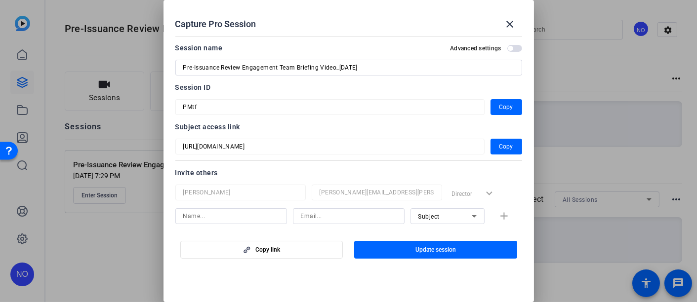 The image size is (697, 302). I want to click on div: Invite others, so click(349, 173).